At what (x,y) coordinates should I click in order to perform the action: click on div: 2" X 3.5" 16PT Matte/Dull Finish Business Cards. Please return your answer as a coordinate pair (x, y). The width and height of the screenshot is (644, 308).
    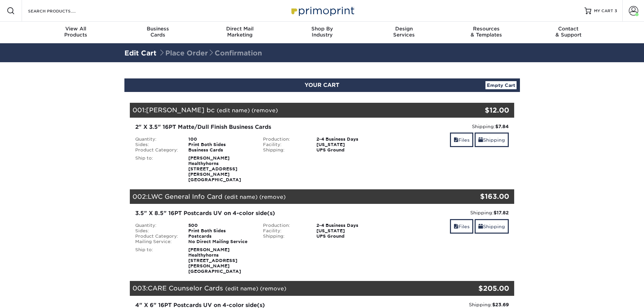
    Looking at the image, I should click on (258, 127).